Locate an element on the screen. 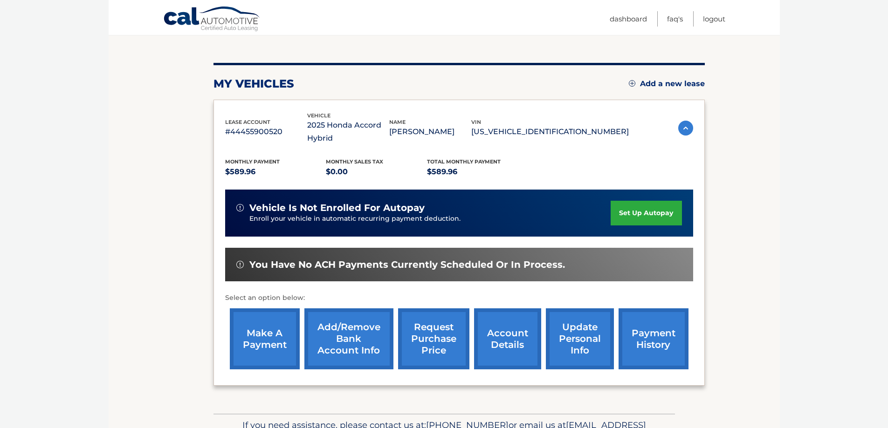  a: payment history is located at coordinates (653, 339).